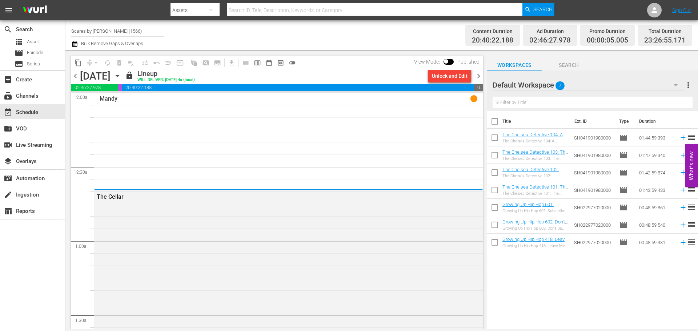 This screenshot has height=331, width=698. What do you see at coordinates (656, 243) in the screenshot?
I see `td: 00:48:59.331` at bounding box center [656, 243].